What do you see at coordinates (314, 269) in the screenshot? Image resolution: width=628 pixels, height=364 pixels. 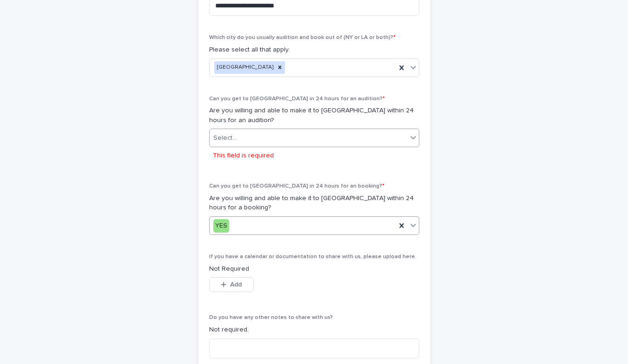 I see `p: Not Required` at bounding box center [314, 269].